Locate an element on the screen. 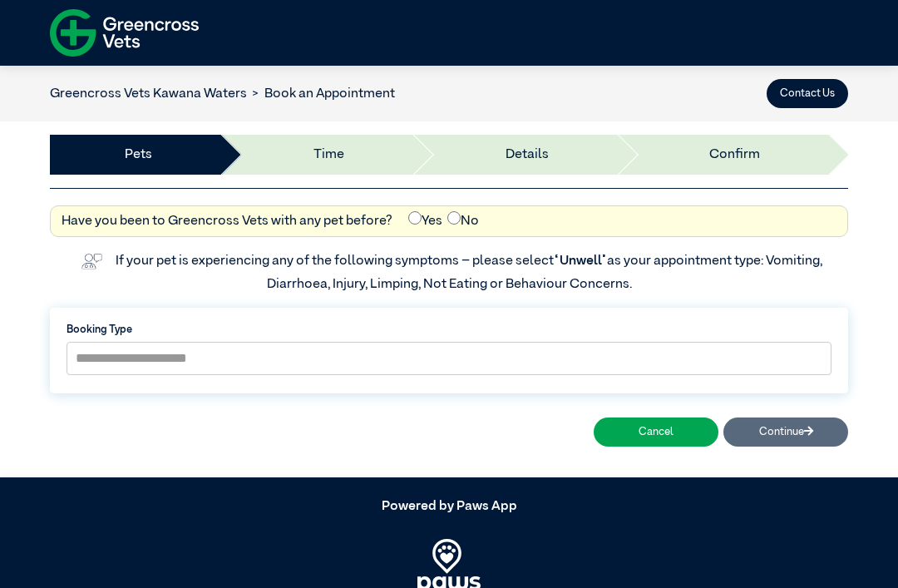  h5: Powered by Paws App is located at coordinates (449, 506).